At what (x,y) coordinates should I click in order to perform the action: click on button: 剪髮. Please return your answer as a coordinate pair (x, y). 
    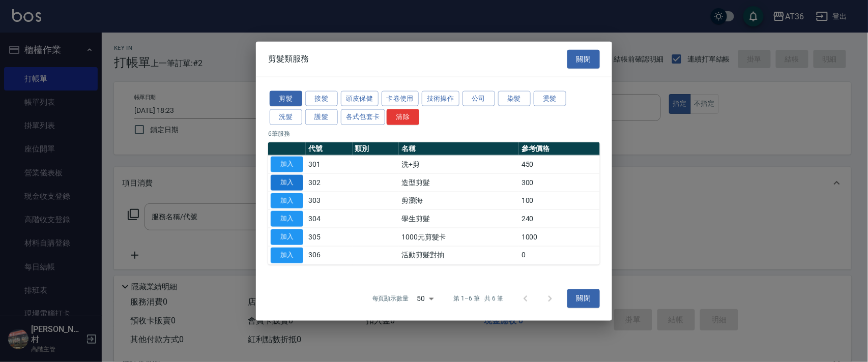
    Looking at the image, I should click on (286, 98).